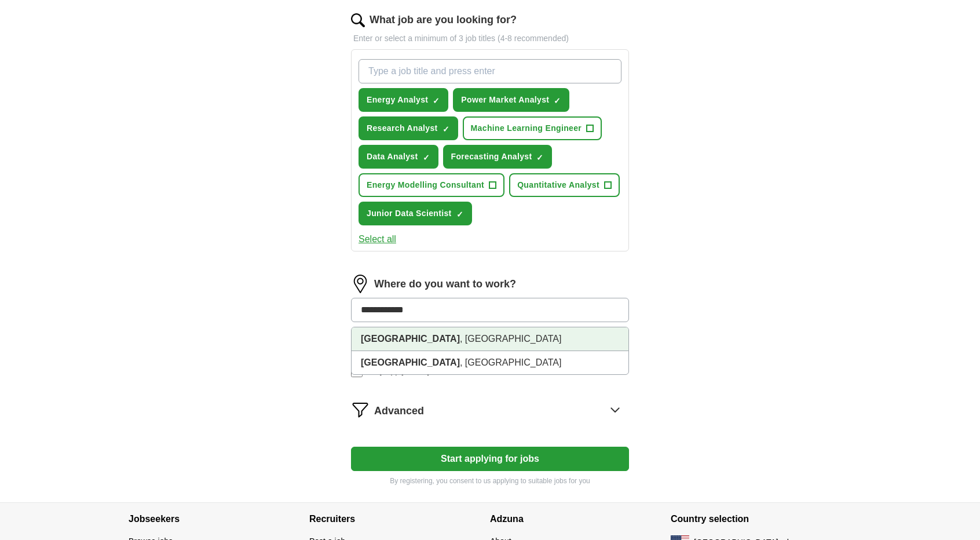 The image size is (980, 540). What do you see at coordinates (445, 284) in the screenshot?
I see `label: Where do you want to work?` at bounding box center [445, 284].